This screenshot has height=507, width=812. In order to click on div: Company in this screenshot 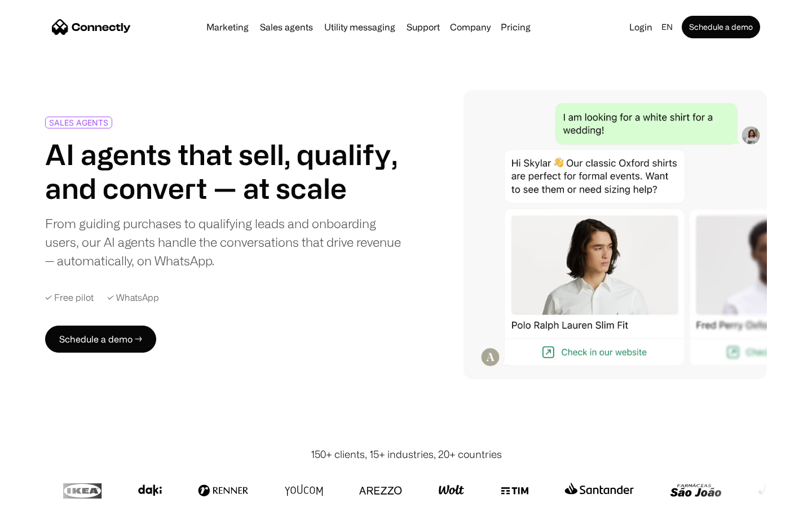, I will do `click(470, 27)`.